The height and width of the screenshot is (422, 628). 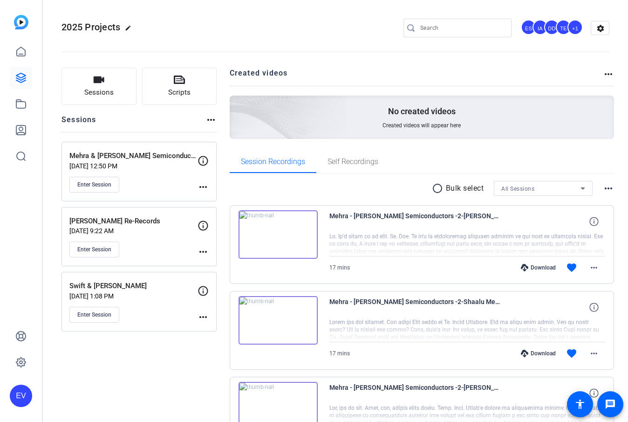 I want to click on ngx-avatar: Erin Silkowski, so click(x=529, y=27).